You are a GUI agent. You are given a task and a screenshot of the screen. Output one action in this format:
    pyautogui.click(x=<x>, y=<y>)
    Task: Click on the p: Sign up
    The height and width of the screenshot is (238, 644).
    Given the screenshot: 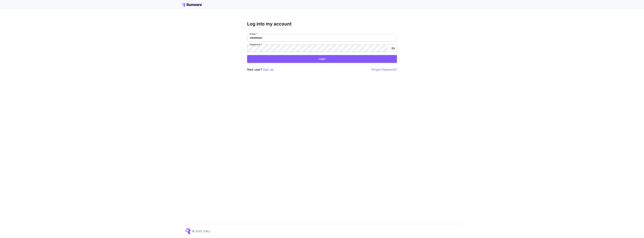 What is the action you would take?
    pyautogui.click(x=268, y=69)
    